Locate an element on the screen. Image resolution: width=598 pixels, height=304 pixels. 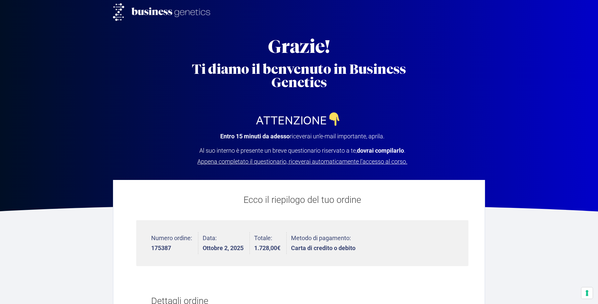
li: Numero ordine: is located at coordinates (175, 243).